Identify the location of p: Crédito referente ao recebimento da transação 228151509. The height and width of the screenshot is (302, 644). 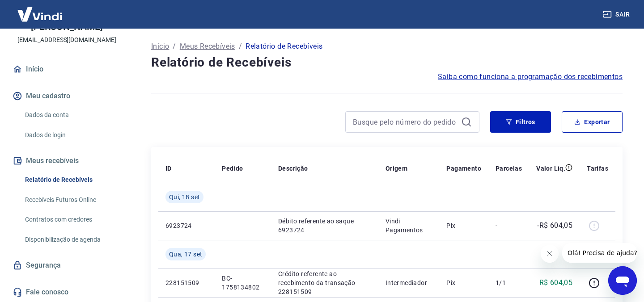
(324, 283).